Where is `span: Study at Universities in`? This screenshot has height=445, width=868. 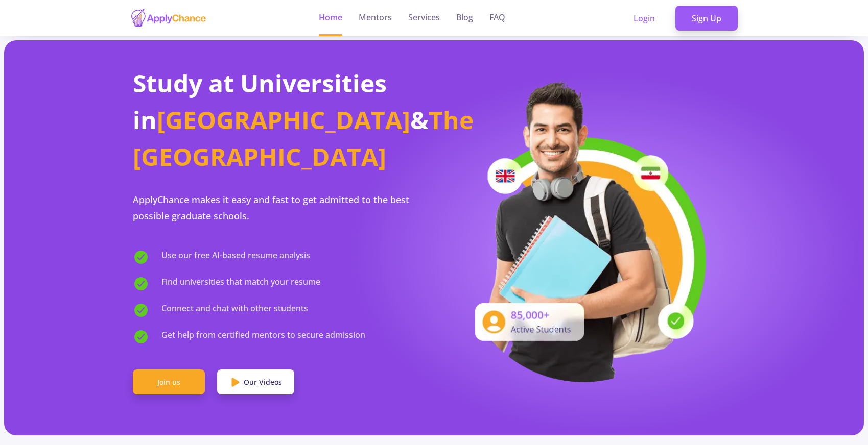 span: Study at Universities in is located at coordinates (260, 101).